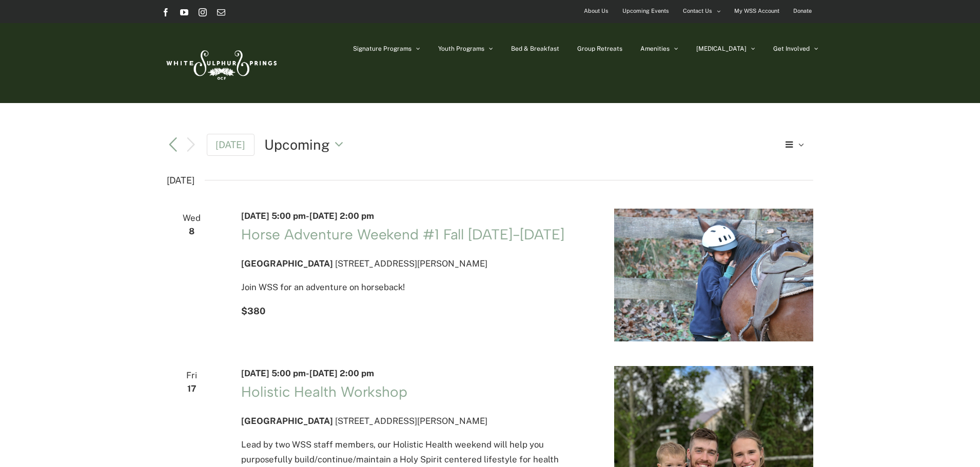 The height and width of the screenshot is (467, 980). I want to click on a: Group Retreats, so click(600, 49).